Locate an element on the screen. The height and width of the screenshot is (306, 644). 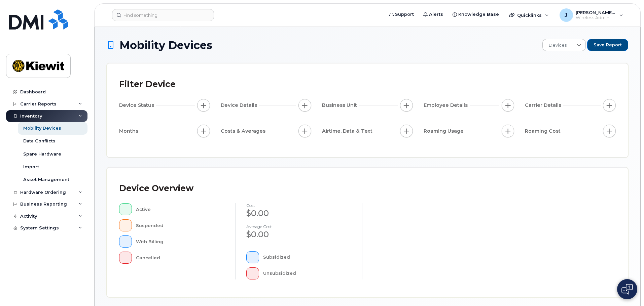
span: Devices is located at coordinates (557, 45).